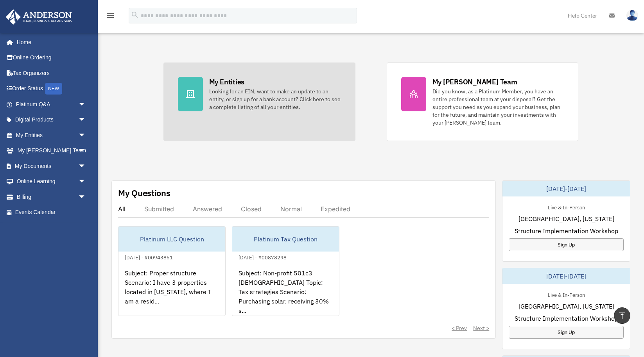 This screenshot has width=644, height=357. I want to click on i: menu, so click(110, 16).